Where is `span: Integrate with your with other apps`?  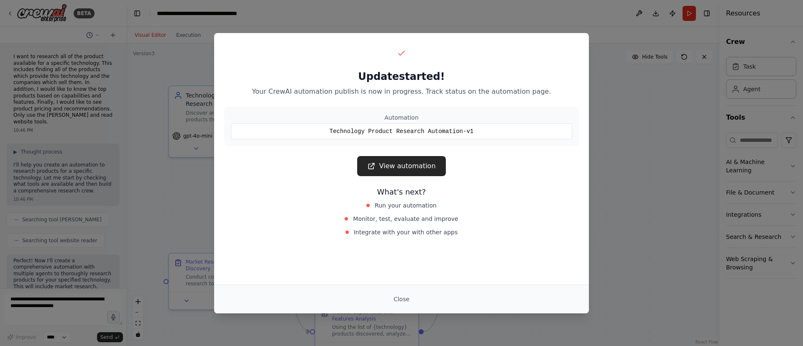
span: Integrate with your with other apps is located at coordinates (406, 232).